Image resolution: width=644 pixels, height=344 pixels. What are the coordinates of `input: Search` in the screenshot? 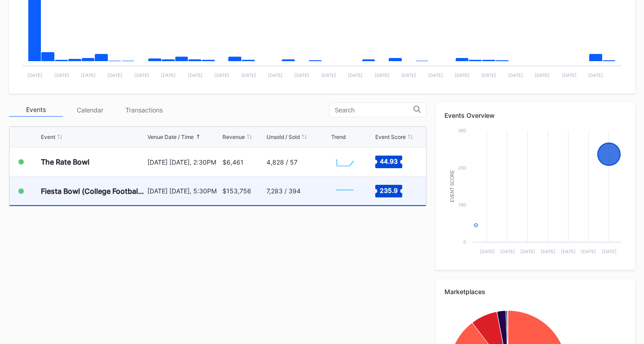 It's located at (374, 110).